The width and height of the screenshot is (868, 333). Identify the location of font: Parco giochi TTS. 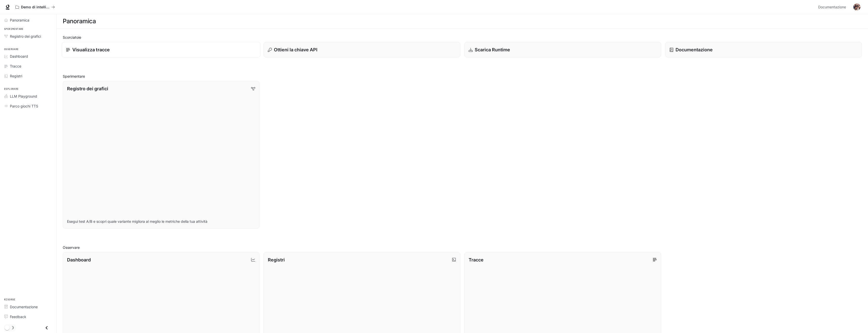
(24, 106).